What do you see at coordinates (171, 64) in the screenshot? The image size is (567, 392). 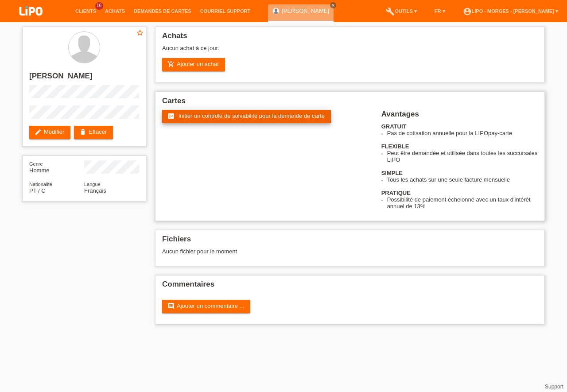 I see `i: add_shopping_cart` at bounding box center [171, 64].